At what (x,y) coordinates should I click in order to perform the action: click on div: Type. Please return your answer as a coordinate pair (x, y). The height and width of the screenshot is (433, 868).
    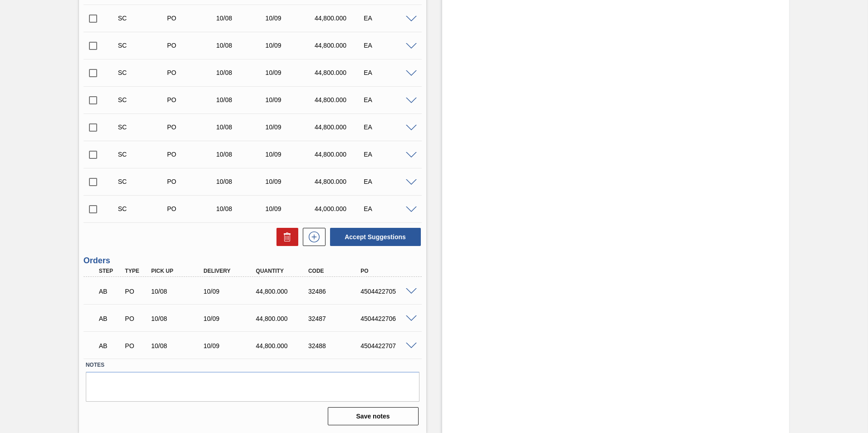
    Looking at the image, I should click on (136, 271).